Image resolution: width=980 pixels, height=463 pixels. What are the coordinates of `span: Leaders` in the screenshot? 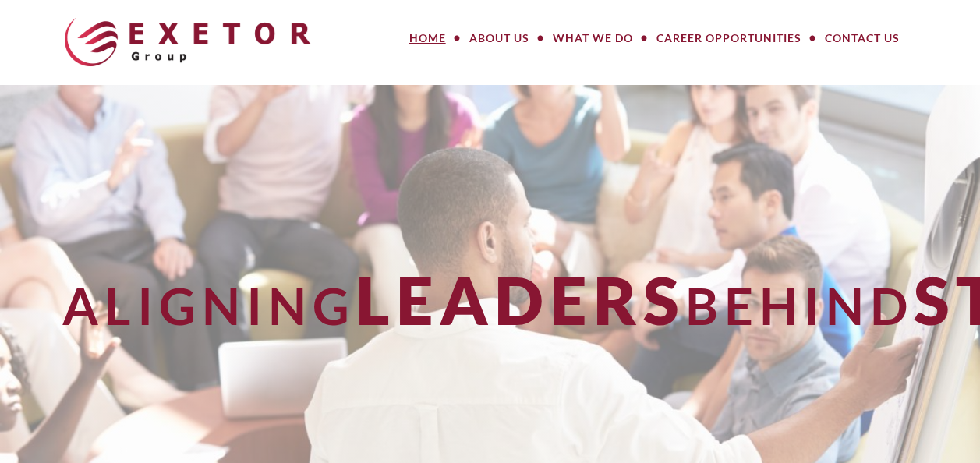 It's located at (520, 299).